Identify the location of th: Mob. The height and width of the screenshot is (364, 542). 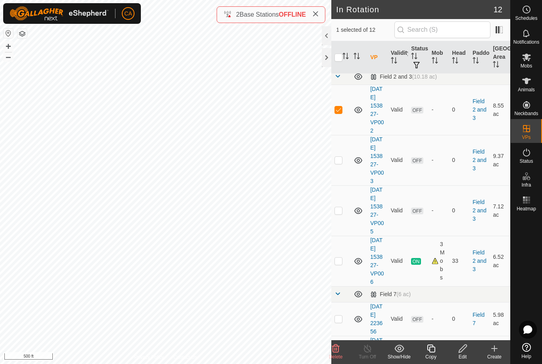
(439, 58).